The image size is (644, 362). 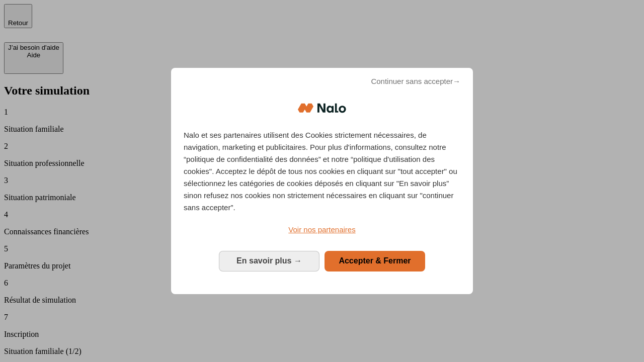 What do you see at coordinates (322, 181) in the screenshot?
I see `div: Bienvenue chez Nalo Gestion du consentement` at bounding box center [322, 181].